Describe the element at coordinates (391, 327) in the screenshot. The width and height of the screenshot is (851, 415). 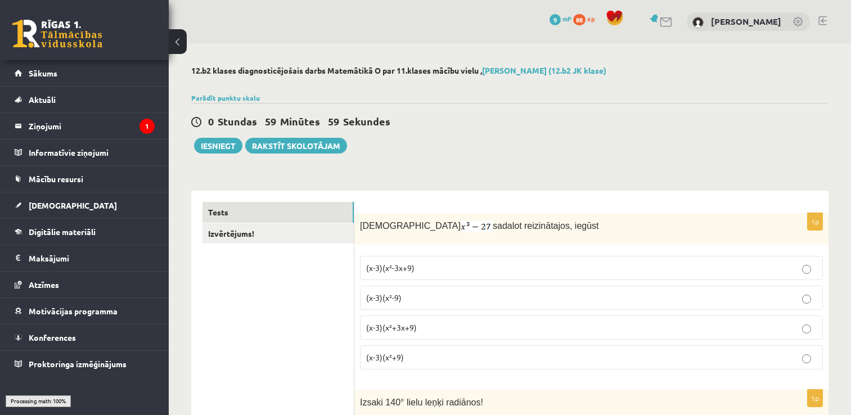
I see `span: (x-3)(x²+3x+9)` at that location.